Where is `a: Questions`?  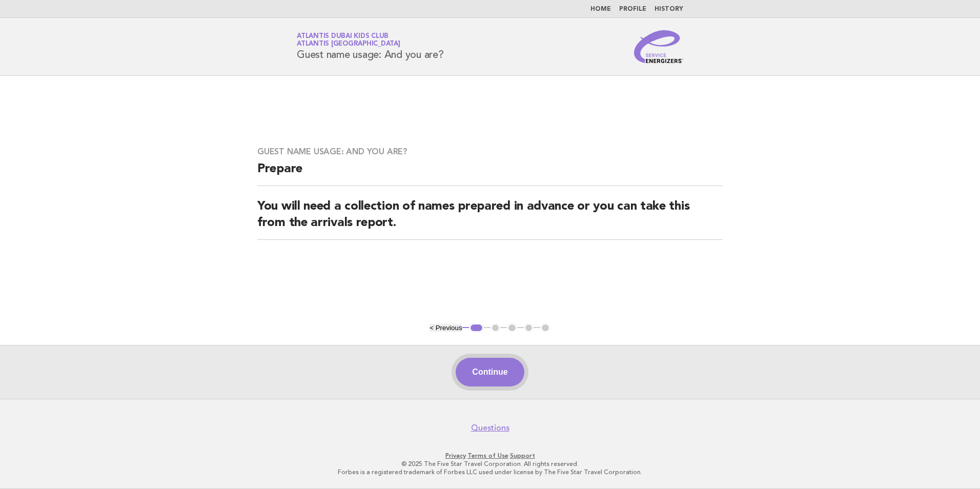 a: Questions is located at coordinates (490, 428).